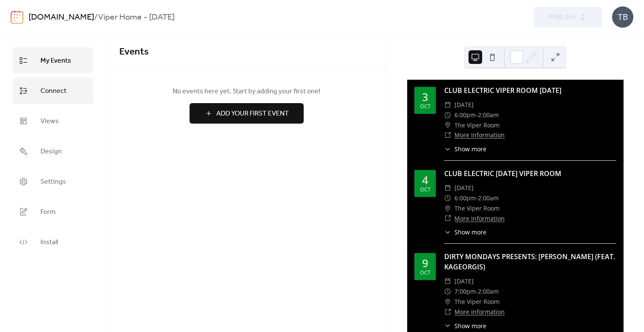 The image size is (644, 332). I want to click on a: Connect, so click(53, 90).